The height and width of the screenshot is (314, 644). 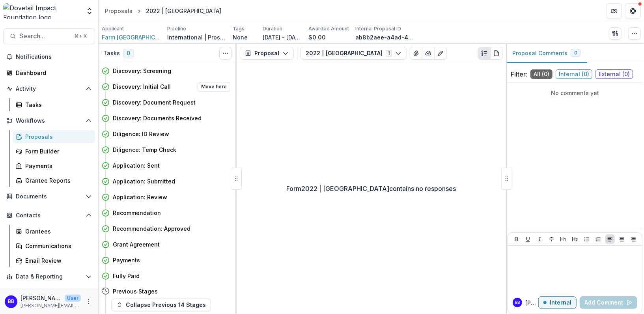 What do you see at coordinates (528, 239) in the screenshot?
I see `button: Underline` at bounding box center [528, 239].